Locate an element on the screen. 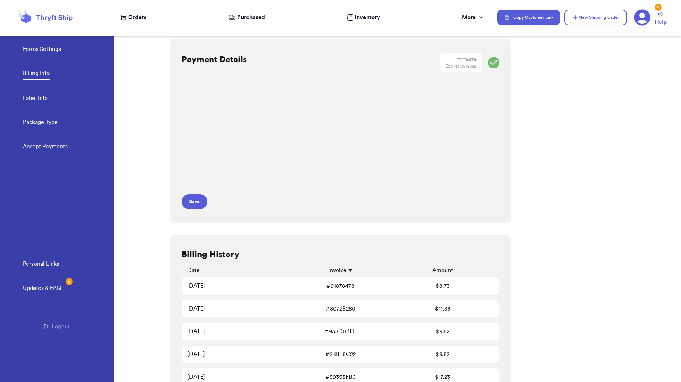  a: Billing Info is located at coordinates (36, 74).